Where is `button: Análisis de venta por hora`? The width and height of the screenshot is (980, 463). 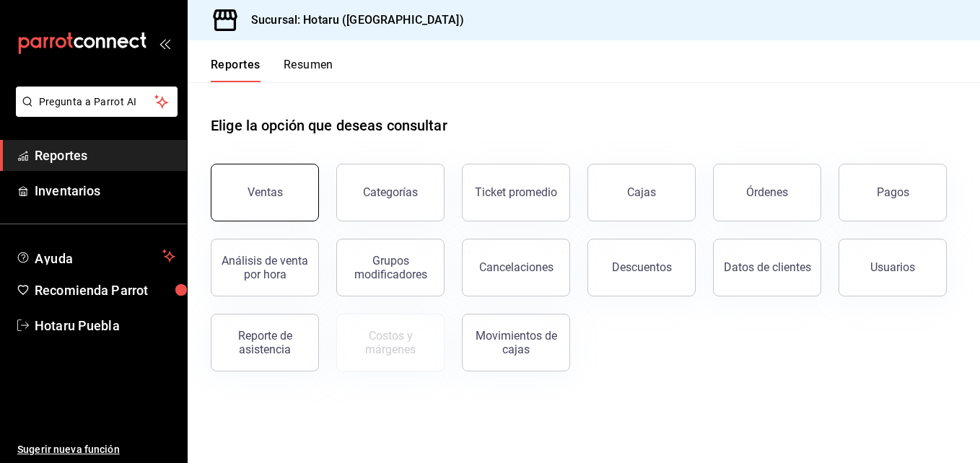
button: Análisis de venta por hora is located at coordinates (265, 267).